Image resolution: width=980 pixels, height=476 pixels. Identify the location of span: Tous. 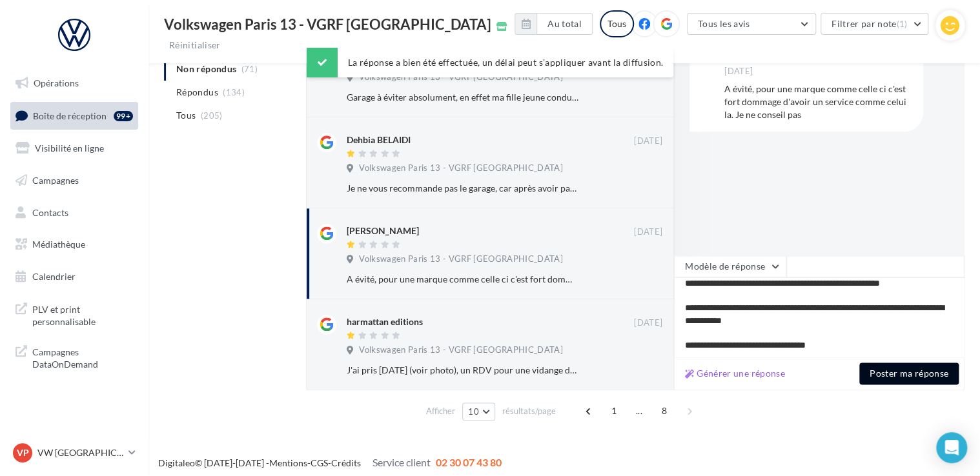
(186, 116).